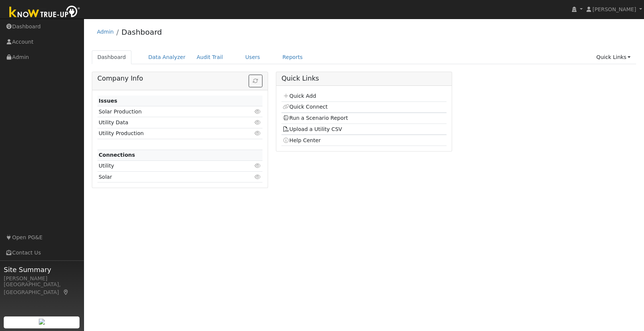 The image size is (644, 331). I want to click on td: Solar Production, so click(167, 112).